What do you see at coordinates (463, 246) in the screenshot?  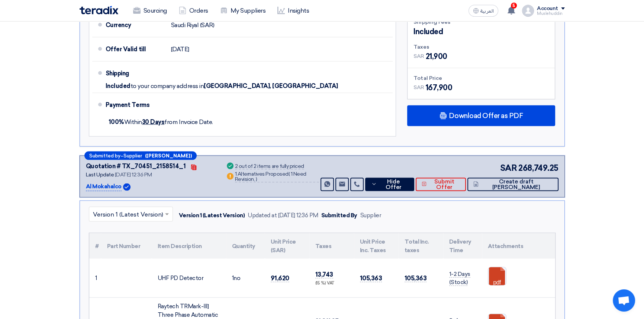 I see `th: Delivery Time` at bounding box center [463, 246].